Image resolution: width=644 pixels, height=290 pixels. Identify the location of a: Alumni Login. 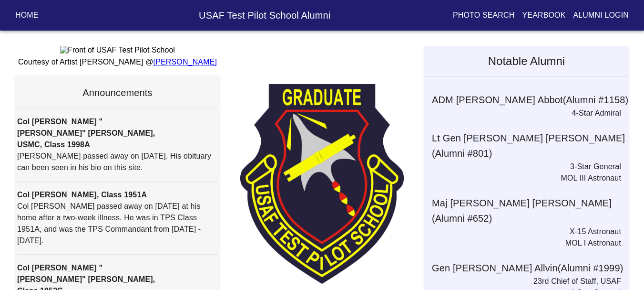
(601, 15).